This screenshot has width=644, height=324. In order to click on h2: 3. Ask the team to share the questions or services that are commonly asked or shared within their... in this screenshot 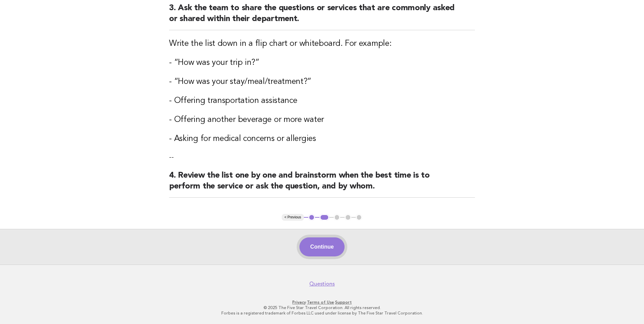, I will do `click(322, 16)`.